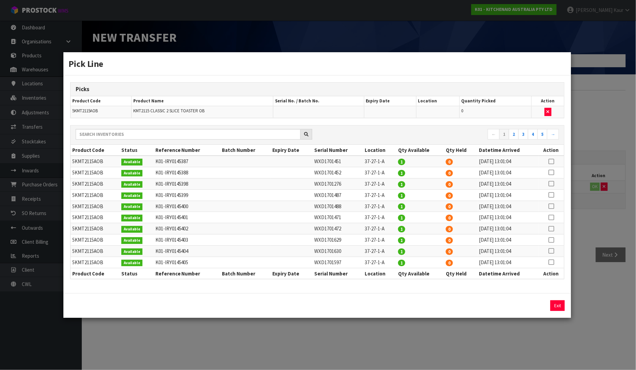 The height and width of the screenshot is (370, 636). What do you see at coordinates (317, 63) in the screenshot?
I see `h3: Pick Line` at bounding box center [317, 63].